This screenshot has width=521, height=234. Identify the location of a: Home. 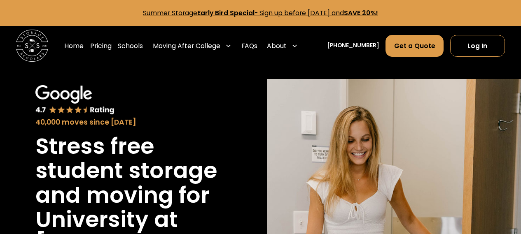
(74, 46).